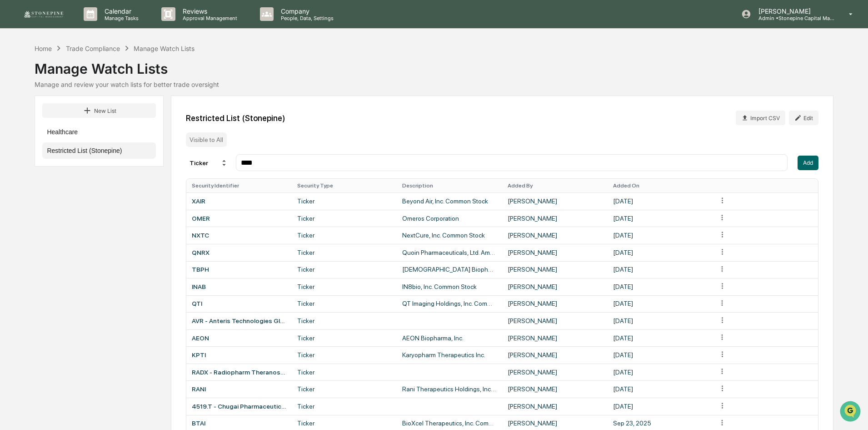 This screenshot has width=868, height=430. Describe the element at coordinates (449, 201) in the screenshot. I see `td: Beyond Air, Inc. Common Stock` at that location.